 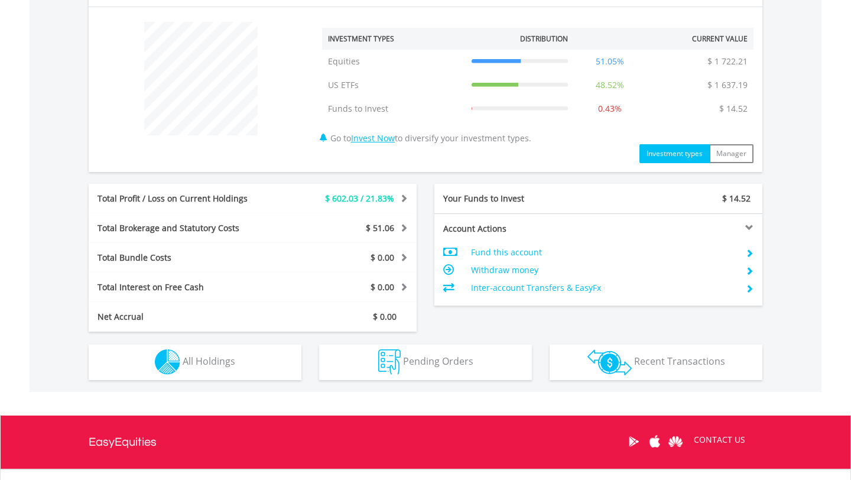 What do you see at coordinates (680, 361) in the screenshot?
I see `span: Recent Transactions` at bounding box center [680, 361].